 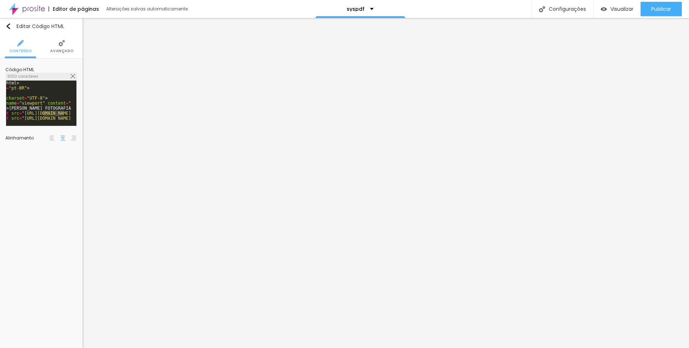 I want to click on img: view-1.svg, so click(x=604, y=9).